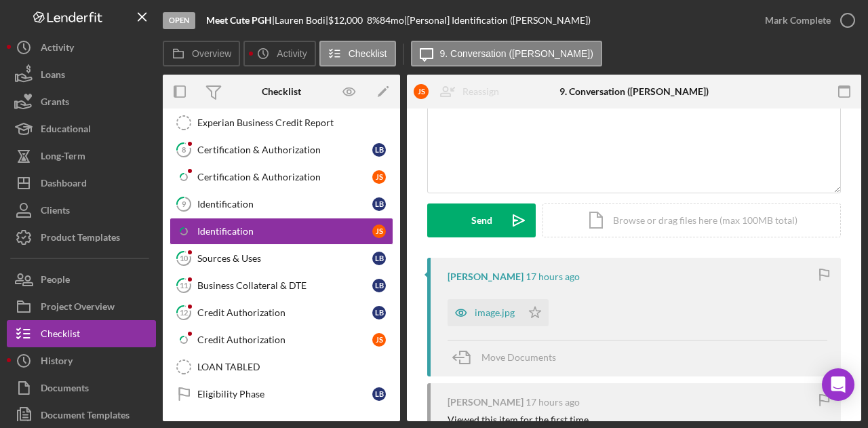 The image size is (868, 428). I want to click on a: 11Business Collateral & DTELB, so click(282, 286).